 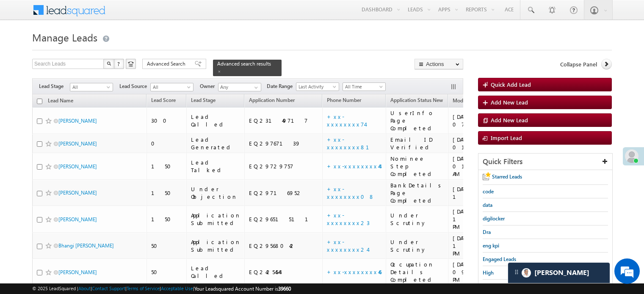 What do you see at coordinates (467, 101) in the screenshot?
I see `span: Modified On` at bounding box center [467, 101].